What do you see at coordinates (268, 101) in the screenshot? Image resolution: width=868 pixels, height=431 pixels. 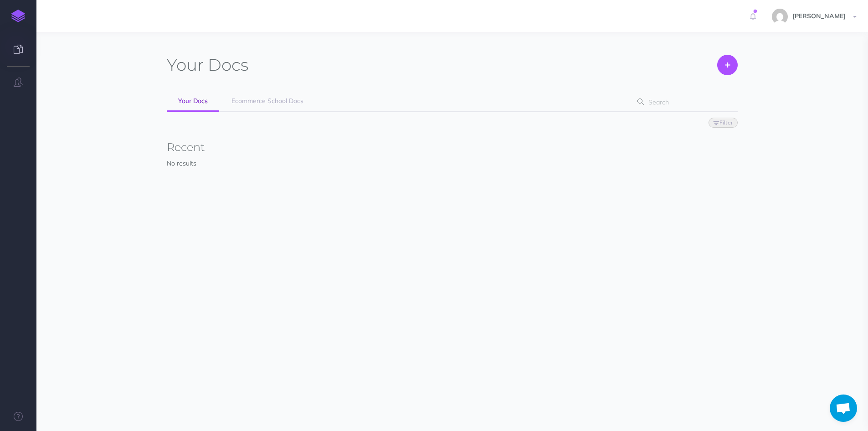 I see `span: Ecommerce School Docs` at bounding box center [268, 101].